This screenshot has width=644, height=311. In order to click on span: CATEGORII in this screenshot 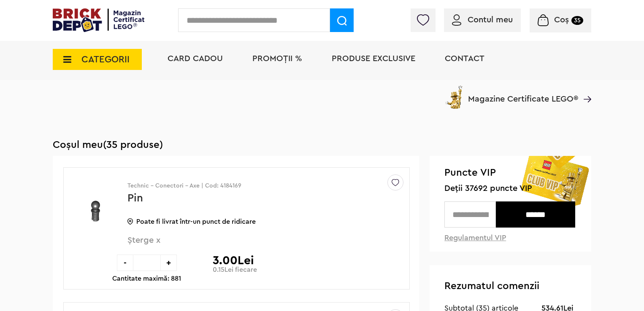, I will do `click(105, 60)`.